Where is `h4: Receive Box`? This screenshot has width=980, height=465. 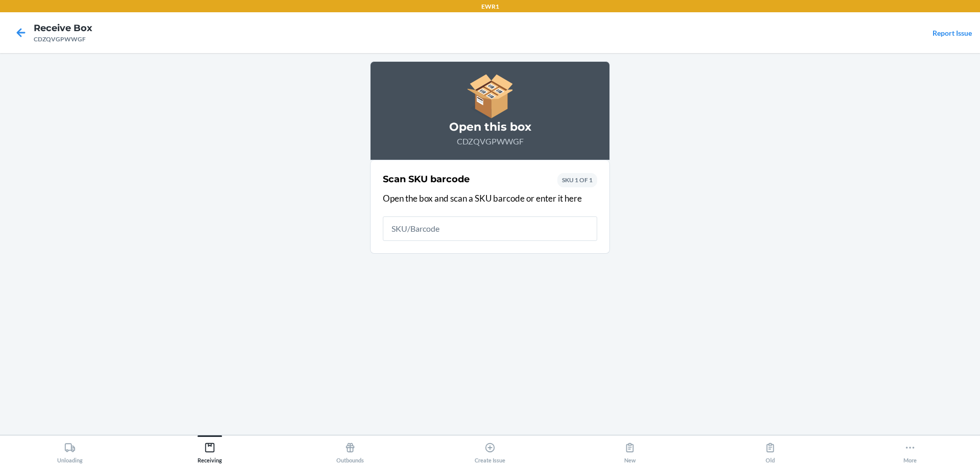 h4: Receive Box is located at coordinates (63, 28).